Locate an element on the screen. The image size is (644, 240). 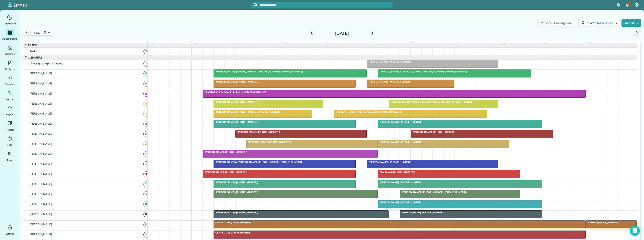
span: 1pm is located at coordinates (414, 44).